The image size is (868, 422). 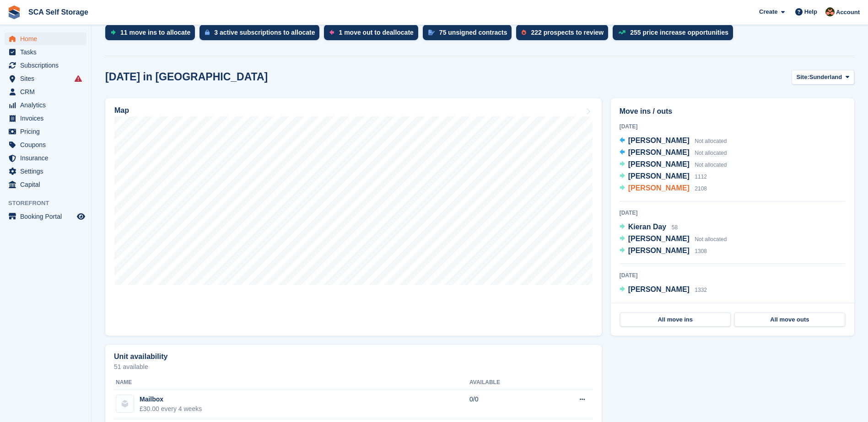 What do you see at coordinates (48, 39) in the screenshot?
I see `span: Home` at bounding box center [48, 39].